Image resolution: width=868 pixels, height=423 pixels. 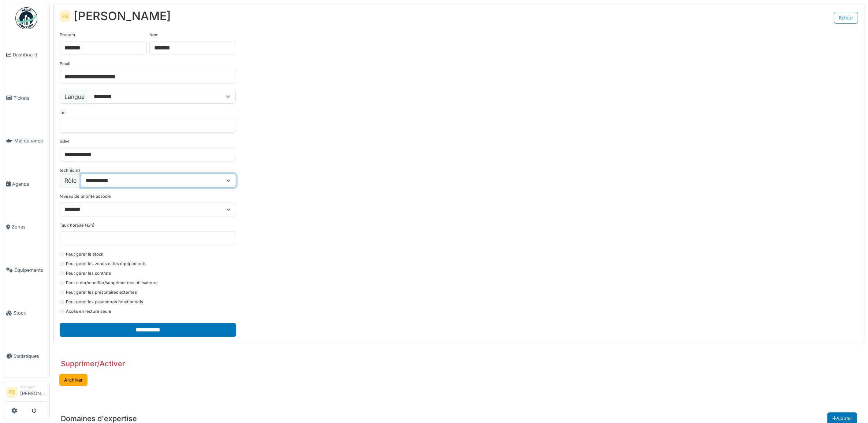 What do you see at coordinates (27, 55) in the screenshot?
I see `a: Dashboard` at bounding box center [27, 55].